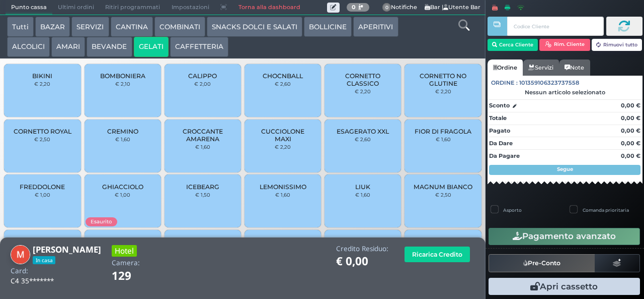  I want to click on h4: Credito Residuo:, so click(362, 248).